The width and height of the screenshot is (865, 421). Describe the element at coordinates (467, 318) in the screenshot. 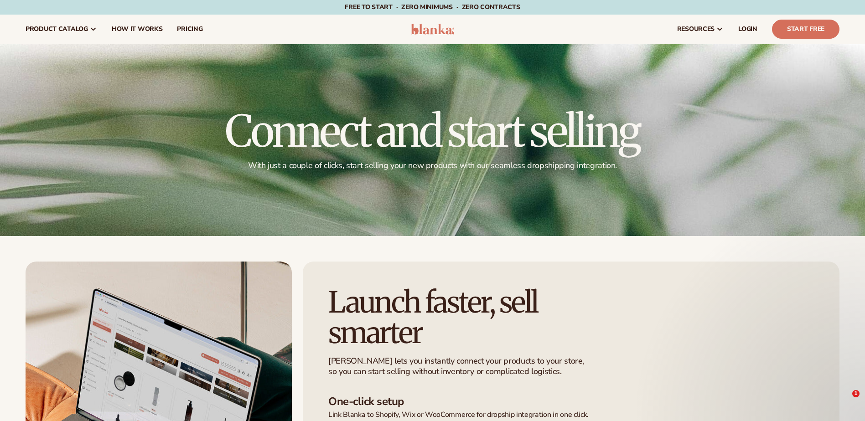

I see `h2: Launch faster, sell smarter` at that location.